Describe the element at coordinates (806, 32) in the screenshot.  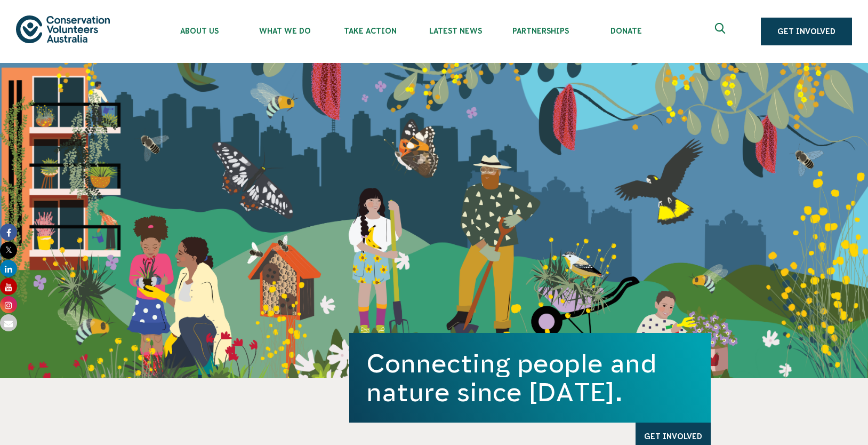
I see `a: Get Involved` at that location.